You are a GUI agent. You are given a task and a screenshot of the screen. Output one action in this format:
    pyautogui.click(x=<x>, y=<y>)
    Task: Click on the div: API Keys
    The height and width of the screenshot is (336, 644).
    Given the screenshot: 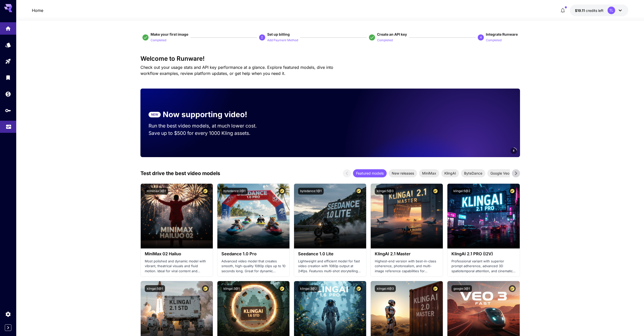 What is the action you would take?
    pyautogui.click(x=8, y=109)
    